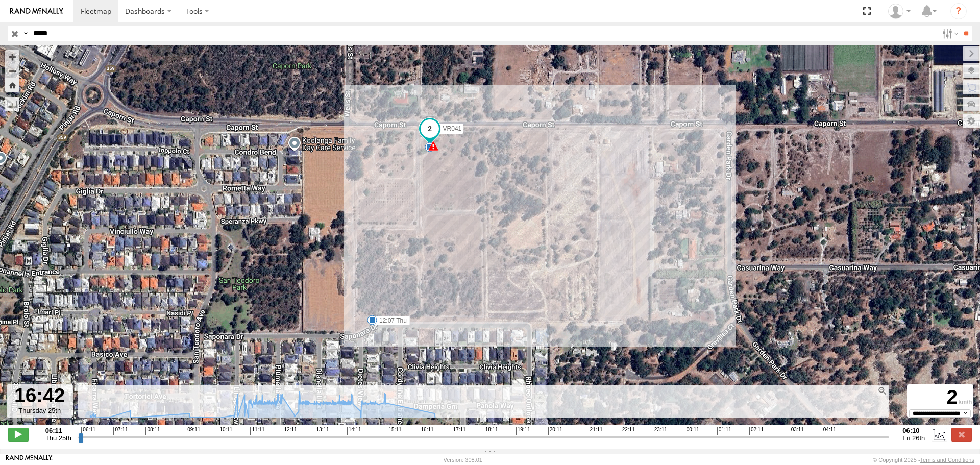 This screenshot has height=465, width=980. Describe the element at coordinates (88, 431) in the screenshot. I see `span: 06:11` at that location.